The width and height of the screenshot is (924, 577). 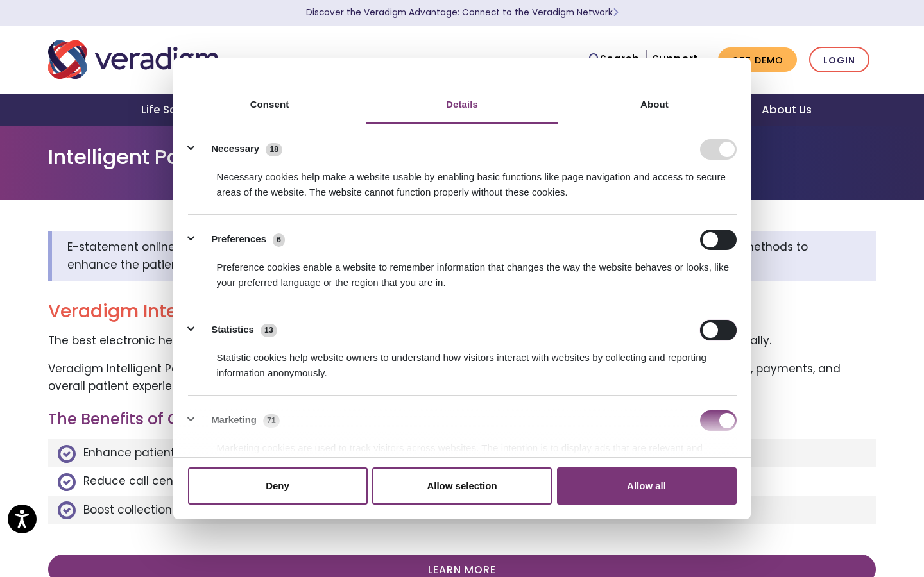 What do you see at coordinates (234, 420) in the screenshot?
I see `label: Marketing` at bounding box center [234, 420].